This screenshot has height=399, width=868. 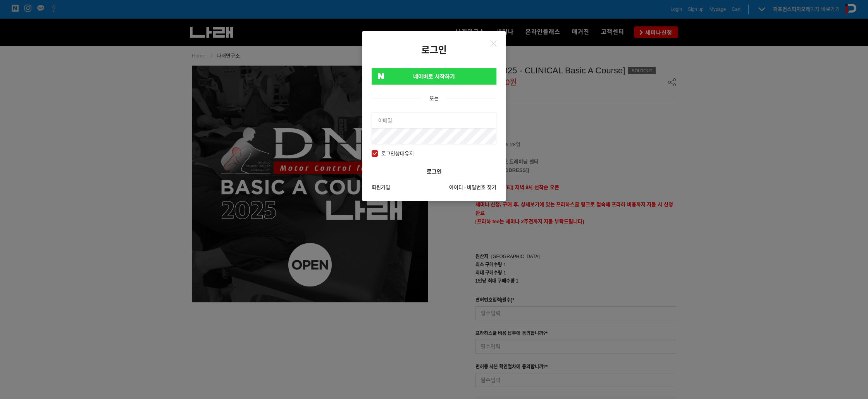 What do you see at coordinates (434, 50) in the screenshot?
I see `h2: 로그인` at bounding box center [434, 50].